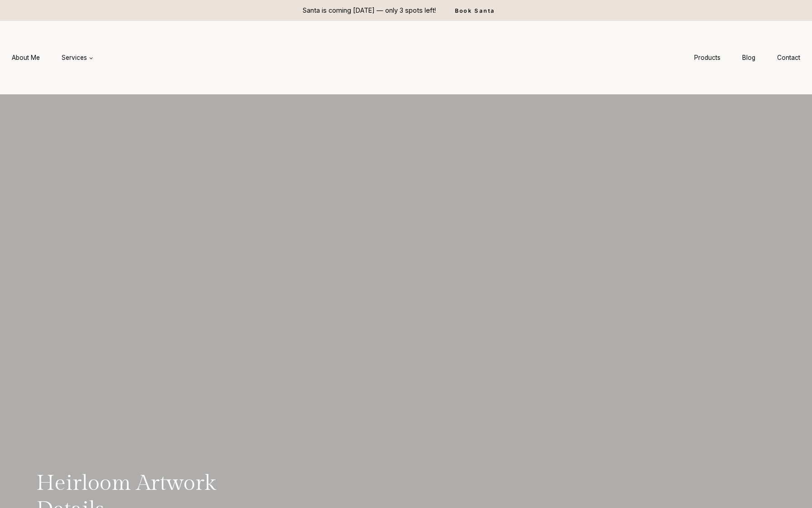  Describe the element at coordinates (77, 58) in the screenshot. I see `span: Services` at that location.